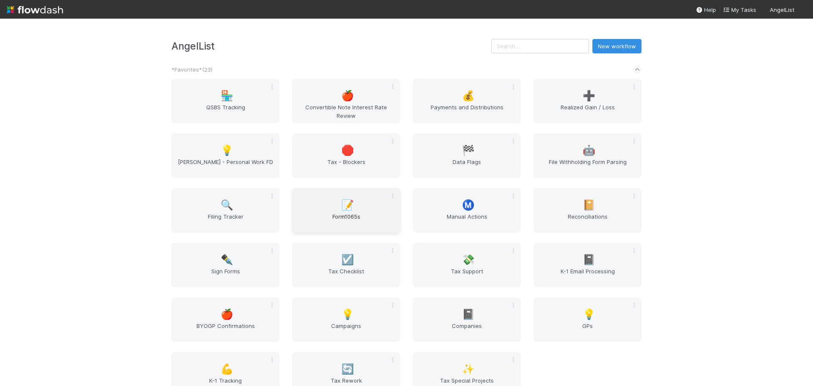  What do you see at coordinates (740, 10) in the screenshot?
I see `span: My Tasks` at bounding box center [740, 10].